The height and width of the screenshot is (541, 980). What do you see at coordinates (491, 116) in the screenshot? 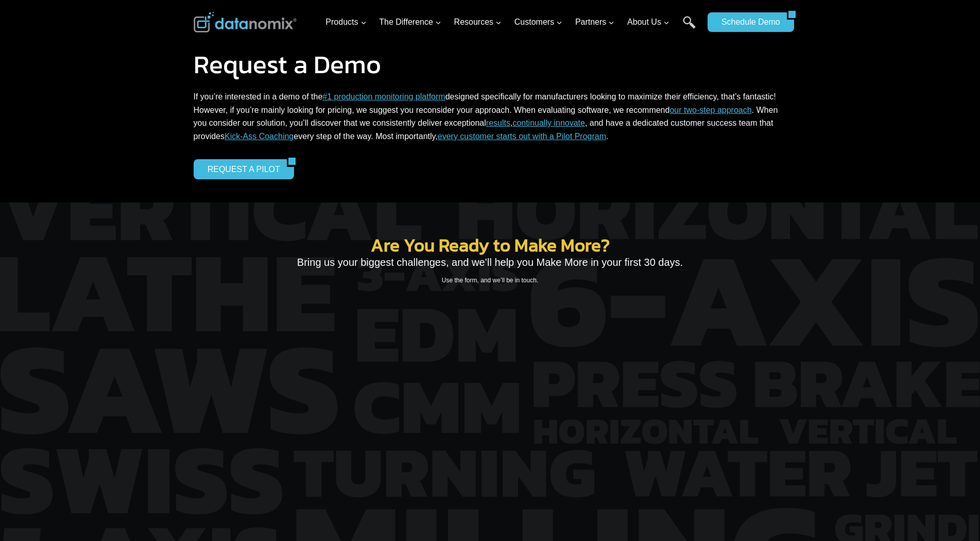
I see `p: If you’re interested in a demo of the designed specifically for manufacturers looking to maximize...` at bounding box center [491, 116].